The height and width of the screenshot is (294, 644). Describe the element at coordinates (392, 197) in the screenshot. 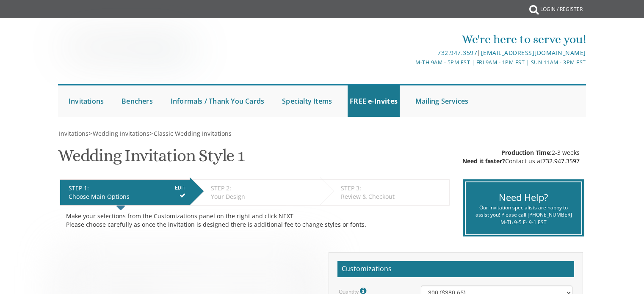

I see `div: Review & Checkout` at that location.